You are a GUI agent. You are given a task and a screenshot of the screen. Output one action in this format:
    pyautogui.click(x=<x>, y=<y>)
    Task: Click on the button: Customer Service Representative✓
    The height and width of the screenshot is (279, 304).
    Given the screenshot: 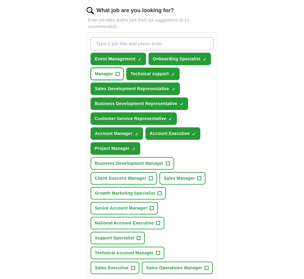 What is the action you would take?
    pyautogui.click(x=133, y=118)
    